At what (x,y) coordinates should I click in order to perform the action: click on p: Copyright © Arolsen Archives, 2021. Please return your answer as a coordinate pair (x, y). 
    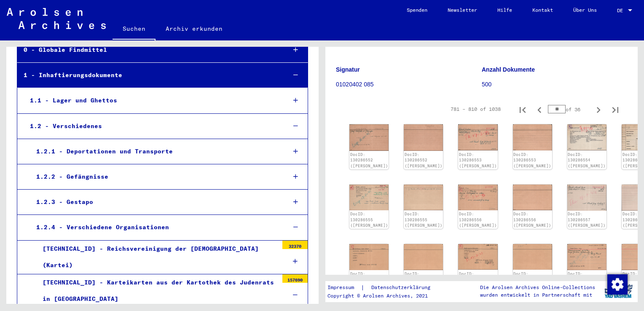
    Looking at the image, I should click on (384, 296).